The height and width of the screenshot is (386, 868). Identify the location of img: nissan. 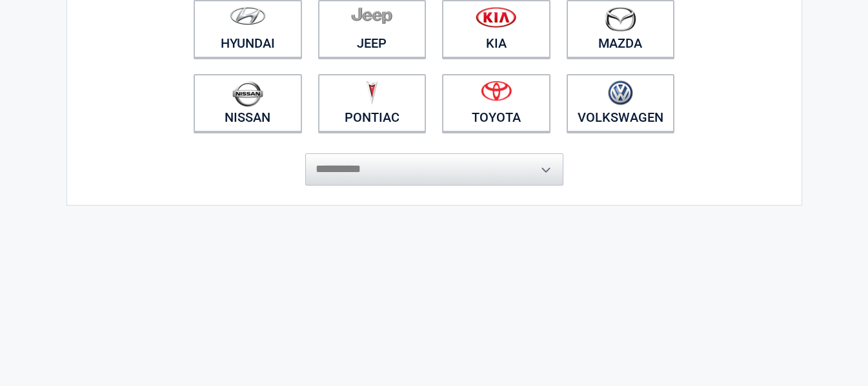
(248, 93).